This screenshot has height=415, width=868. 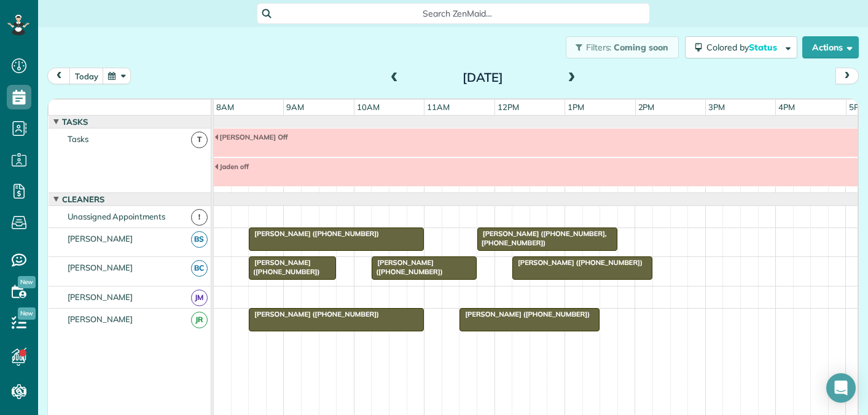 What do you see at coordinates (295, 107) in the screenshot?
I see `span: 9am` at bounding box center [295, 107].